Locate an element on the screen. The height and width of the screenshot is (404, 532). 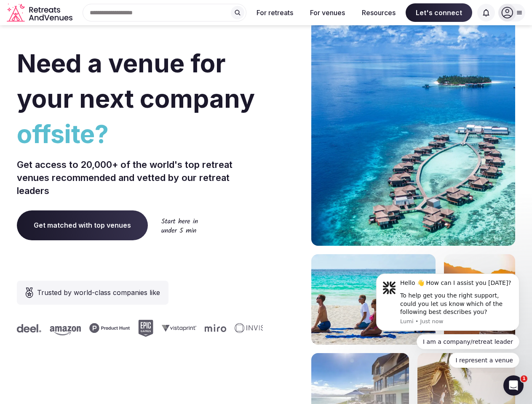
button: Quick reply: I represent a venue is located at coordinates (120, 94).